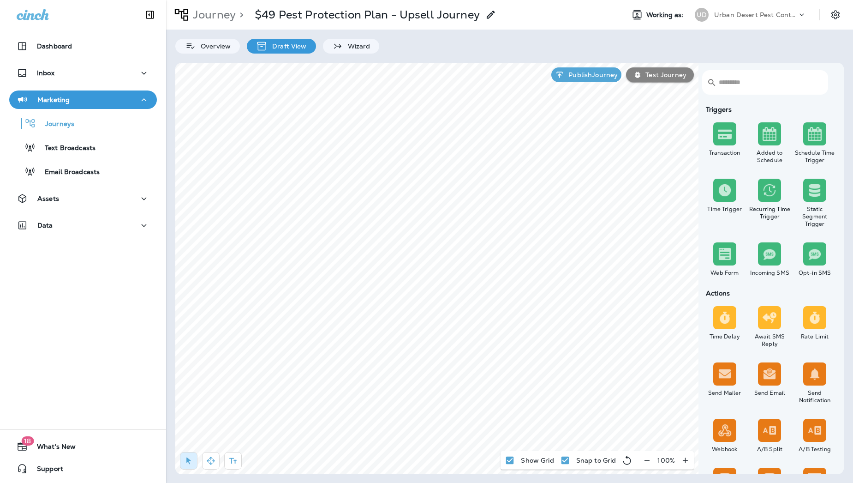  I want to click on p: Assets, so click(48, 198).